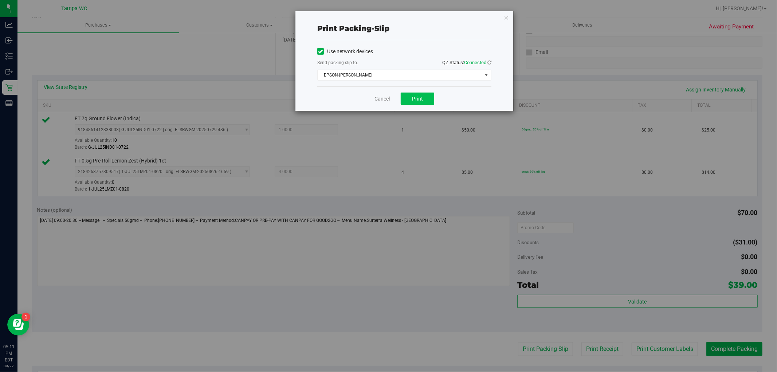 The height and width of the screenshot is (372, 777). Describe the element at coordinates (486, 75) in the screenshot. I see `span: select` at that location.